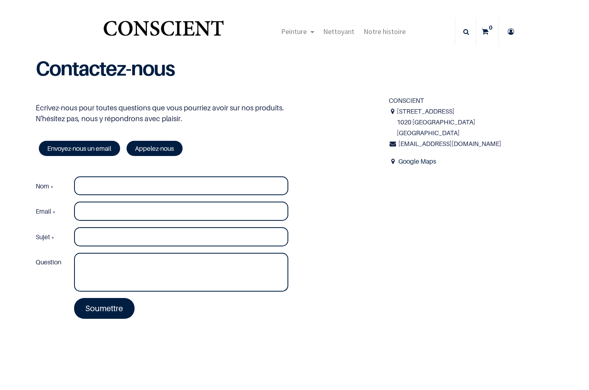 This screenshot has height=390, width=589. What do you see at coordinates (297, 32) in the screenshot?
I see `a: Peinture` at bounding box center [297, 32].